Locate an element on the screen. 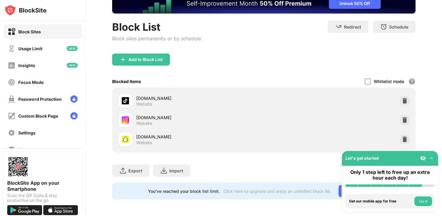 This screenshot has width=442, height=216. div: Usage Limit is located at coordinates (30, 48).